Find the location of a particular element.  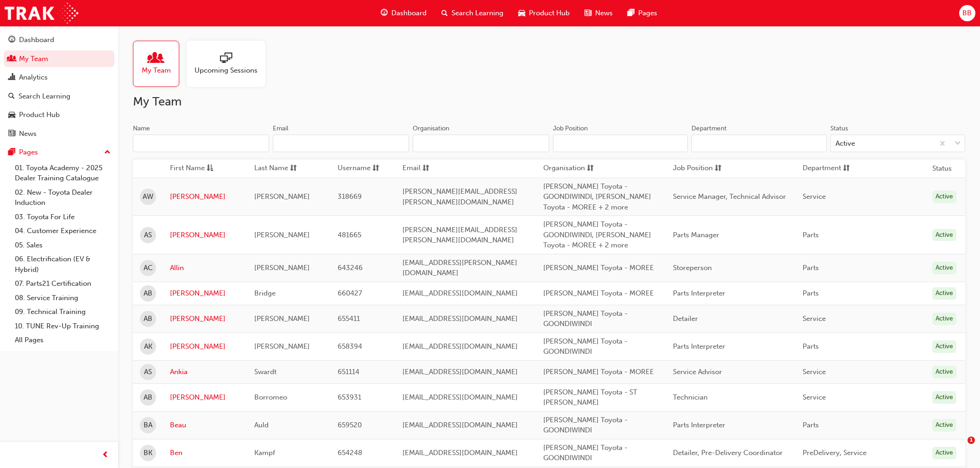

a: All Pages is located at coordinates (63, 340).